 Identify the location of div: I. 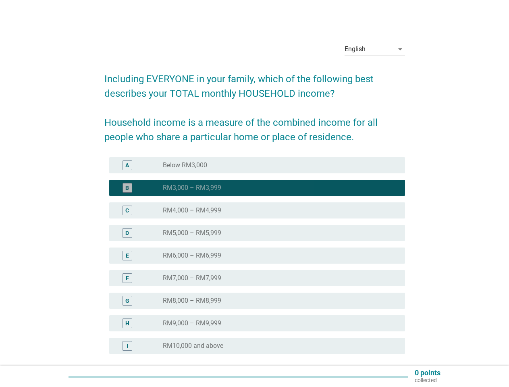
(127, 346).